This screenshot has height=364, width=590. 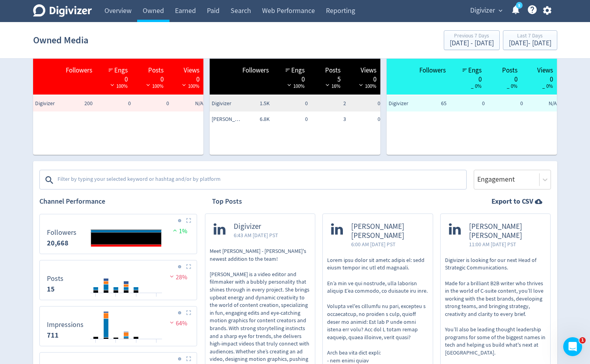 What do you see at coordinates (326, 78) in the screenshot?
I see `div: 5` at bounding box center [326, 78].